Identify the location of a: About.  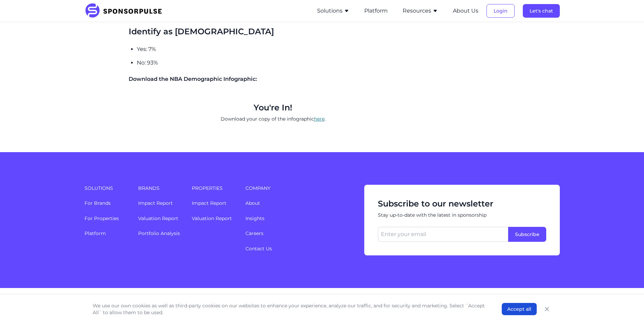
(253, 203).